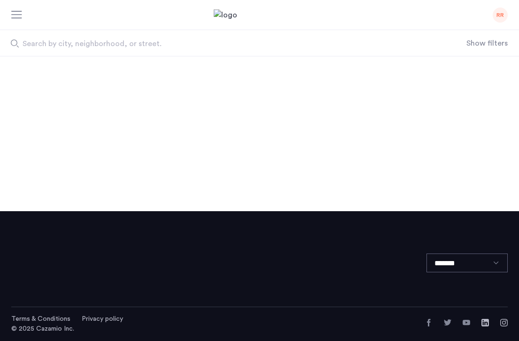 This screenshot has height=341, width=519. What do you see at coordinates (448, 322) in the screenshot?
I see `a: Twitter` at bounding box center [448, 322].